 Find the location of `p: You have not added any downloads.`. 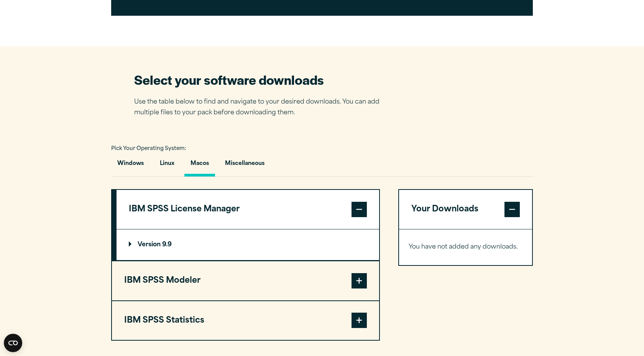

p: You have not added any downloads. is located at coordinates (465, 247).